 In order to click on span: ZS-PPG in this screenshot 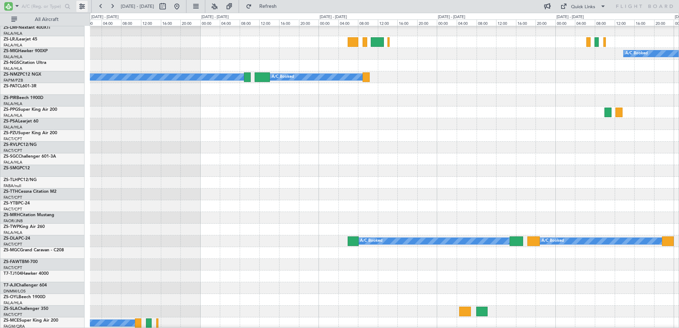, I will do `click(11, 110)`.